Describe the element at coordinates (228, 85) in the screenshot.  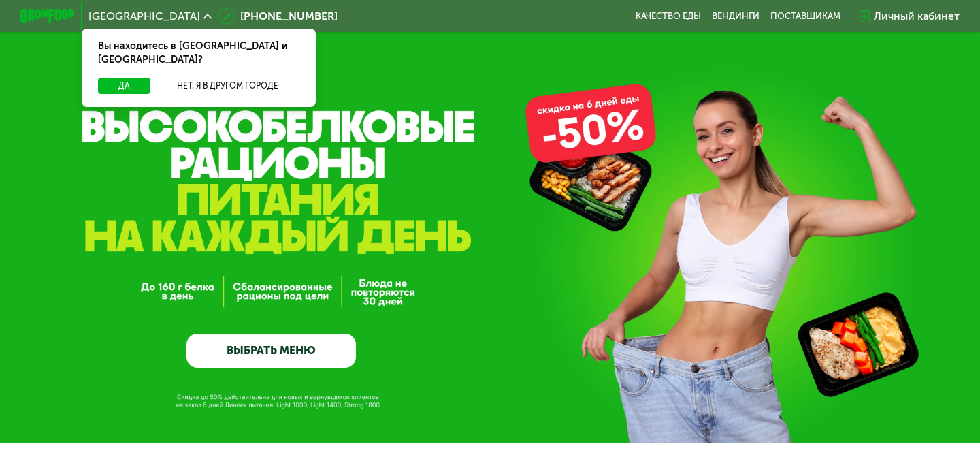
I see `button: Нет, я в другом городе` at that location.